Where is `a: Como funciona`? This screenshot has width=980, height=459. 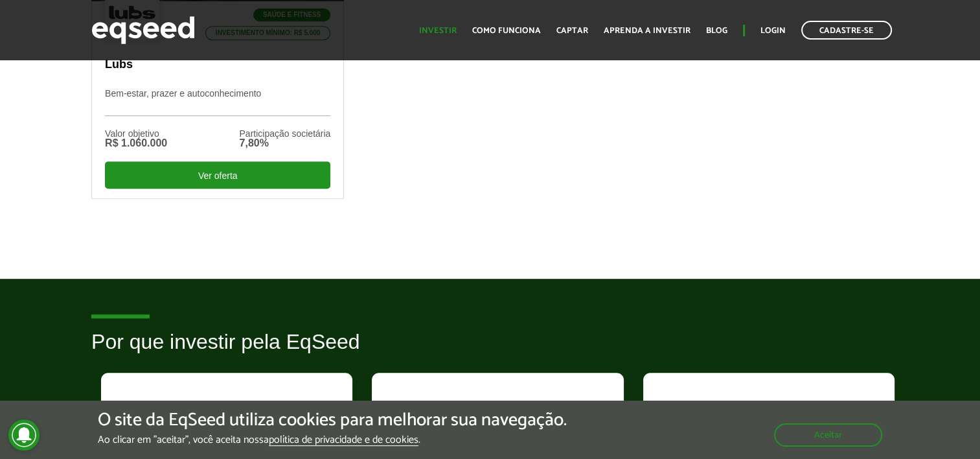
a: Como funciona is located at coordinates (507, 31).